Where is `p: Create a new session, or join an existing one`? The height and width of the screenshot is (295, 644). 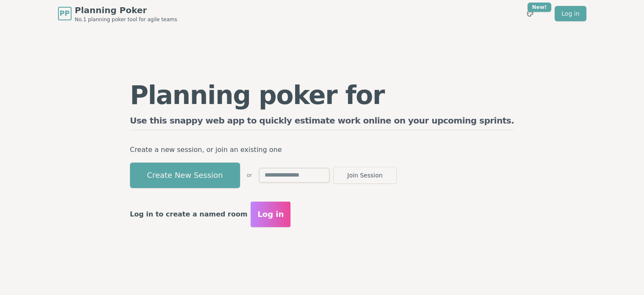
p: Create a new session, or join an existing one is located at coordinates (322, 149).